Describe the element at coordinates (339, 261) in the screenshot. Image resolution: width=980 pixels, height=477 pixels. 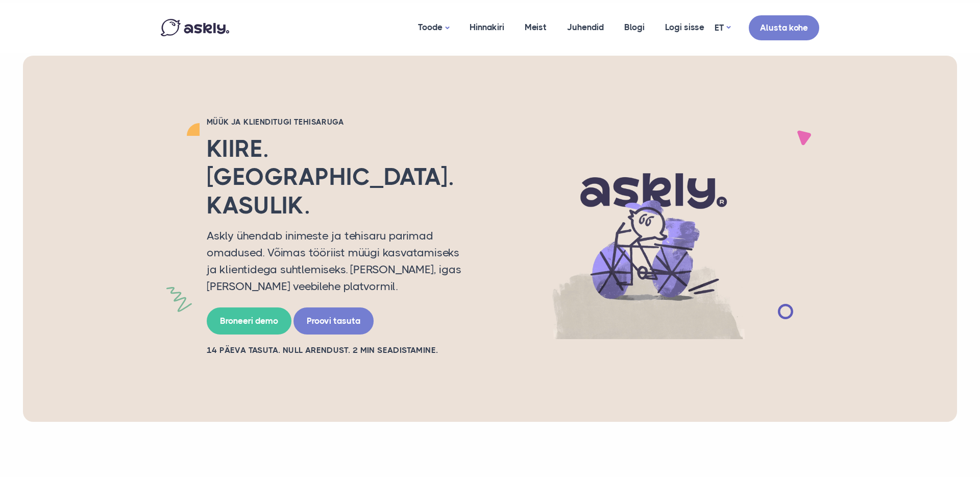
I see `p: Askly ühendab inimeste ja tehisaru parimad omadused. Võimas tööriist müügi kasvatamiseks ja klien...` at that location.